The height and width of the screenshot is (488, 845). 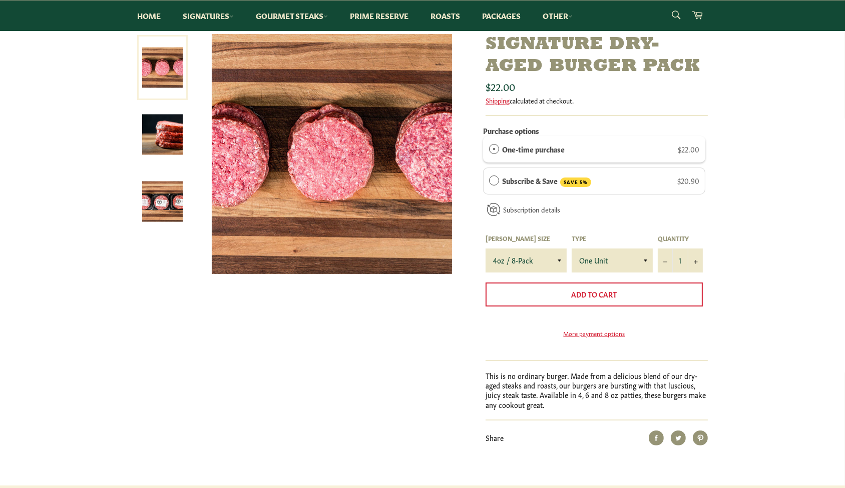 What do you see at coordinates (497, 100) in the screenshot?
I see `a: Shipping` at bounding box center [497, 100].